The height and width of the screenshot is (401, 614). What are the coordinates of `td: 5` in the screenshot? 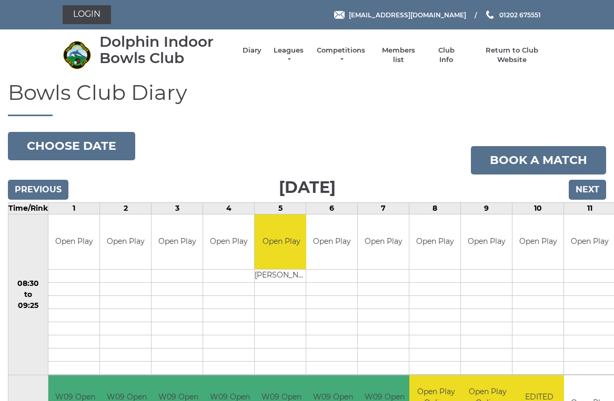 It's located at (280, 208).